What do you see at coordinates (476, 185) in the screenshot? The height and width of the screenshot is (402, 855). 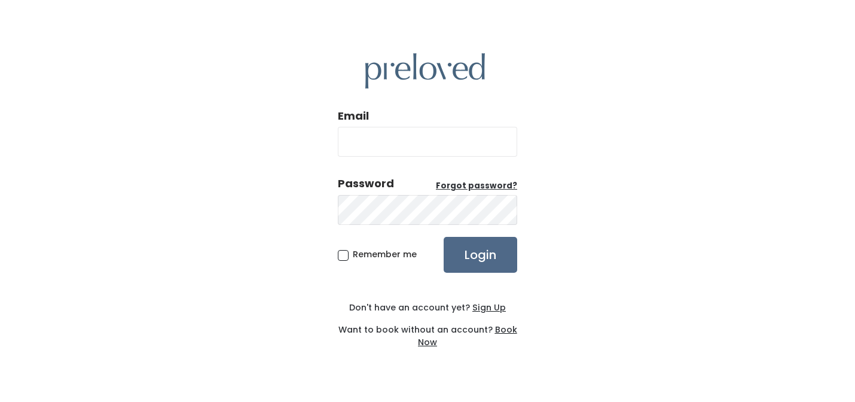 I see `u: Forgot password?` at bounding box center [476, 185].